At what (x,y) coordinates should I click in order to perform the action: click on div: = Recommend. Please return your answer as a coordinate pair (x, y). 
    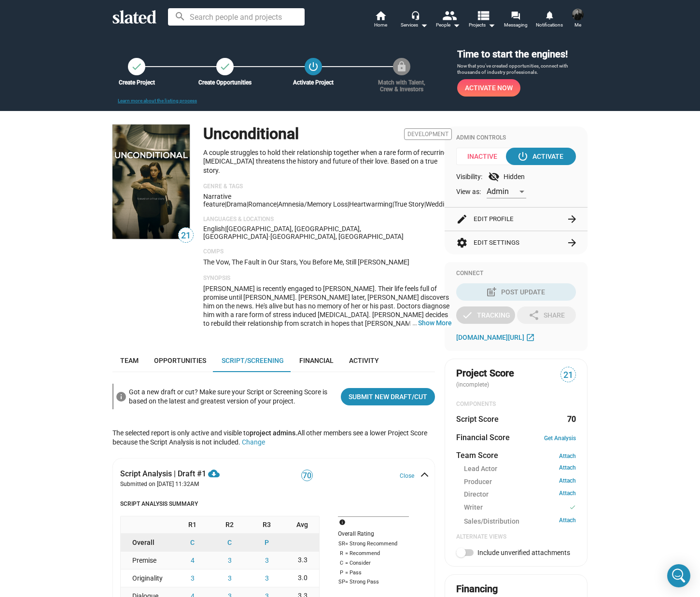
    Looking at the image, I should click on (373, 553).